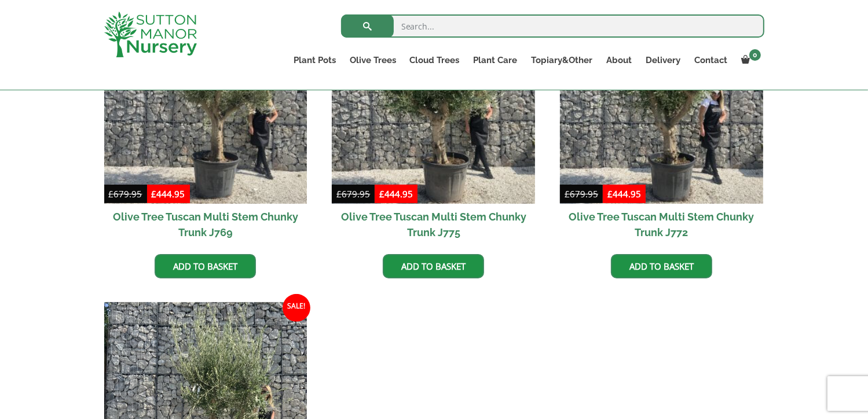  What do you see at coordinates (496, 60) in the screenshot?
I see `a: Plant Care` at bounding box center [496, 60].